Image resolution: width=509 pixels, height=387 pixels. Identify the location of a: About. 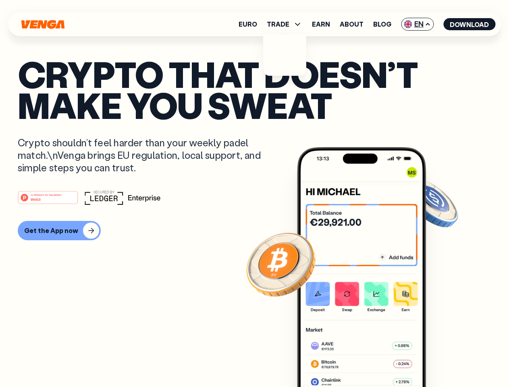
(351, 24).